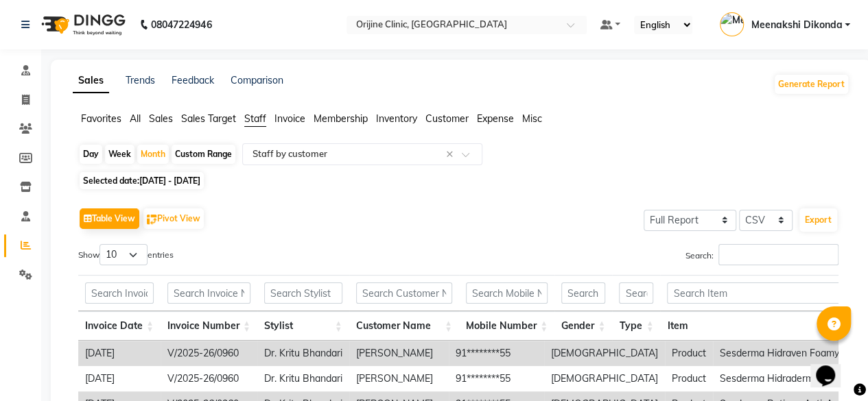 The width and height of the screenshot is (868, 401). What do you see at coordinates (290, 118) in the screenshot?
I see `span: Invoice` at bounding box center [290, 118].